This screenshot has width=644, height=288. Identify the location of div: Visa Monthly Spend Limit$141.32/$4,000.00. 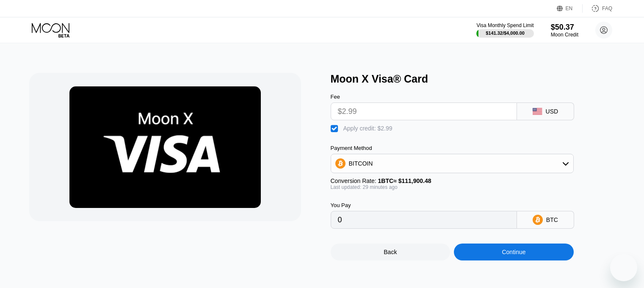
(505, 30).